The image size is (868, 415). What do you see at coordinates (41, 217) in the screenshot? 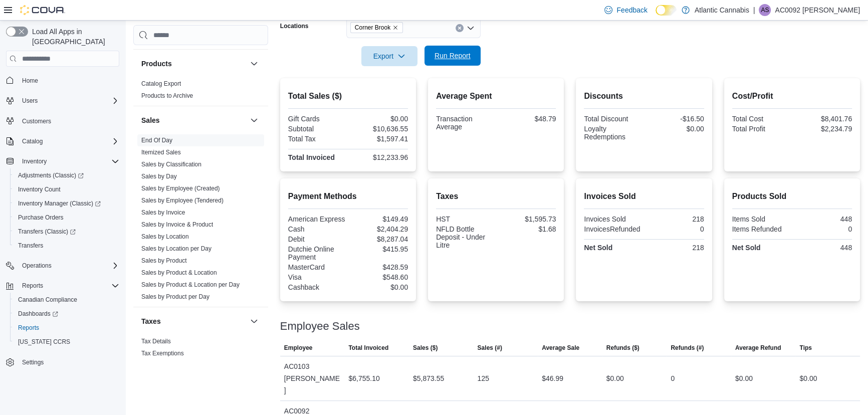
I see `a: Purchase Orders` at bounding box center [41, 217].